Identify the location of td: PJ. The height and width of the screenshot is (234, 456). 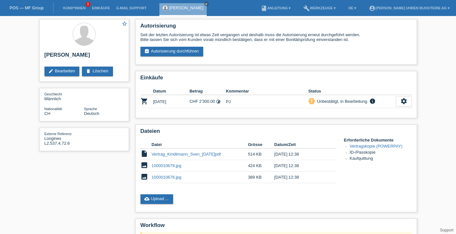
(267, 102).